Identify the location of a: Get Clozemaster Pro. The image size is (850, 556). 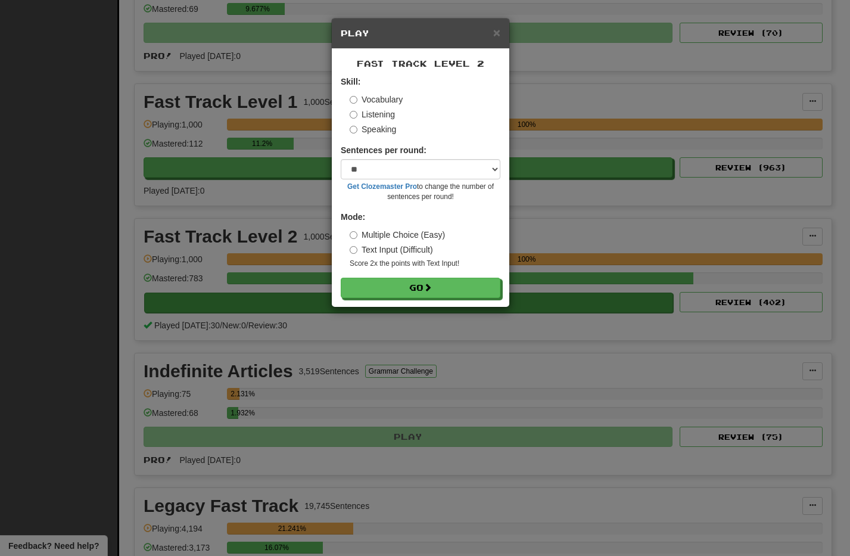
(382, 186).